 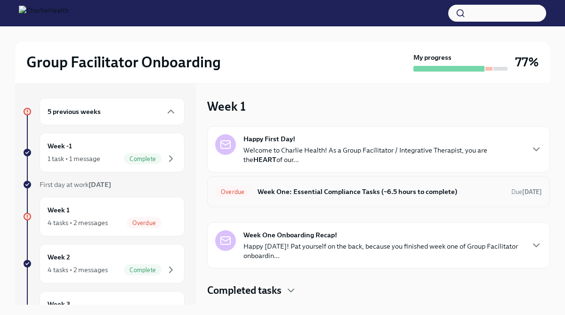 I want to click on div: Completed tasks, so click(x=379, y=291).